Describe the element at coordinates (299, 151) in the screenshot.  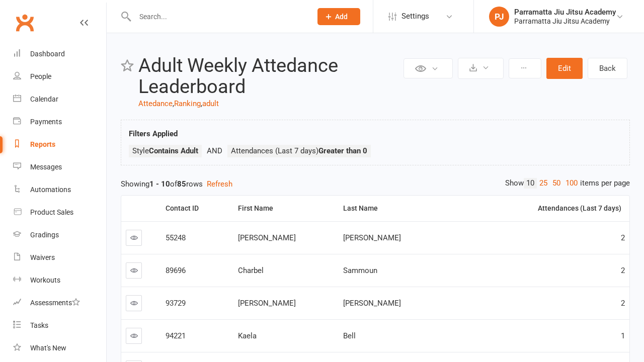
I see `span: Attendances (Last 7 days)` at that location.